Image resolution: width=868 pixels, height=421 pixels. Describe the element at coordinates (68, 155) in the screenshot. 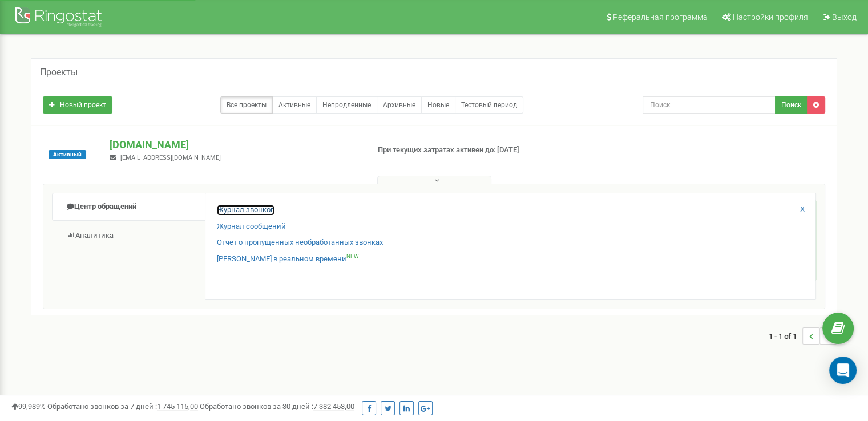

I see `span: Активный` at that location.